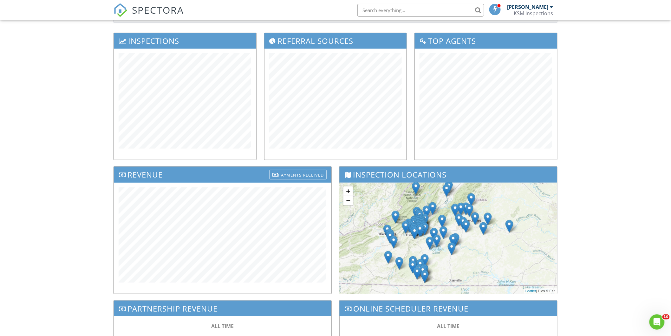 The image size is (671, 336). What do you see at coordinates (223, 174) in the screenshot?
I see `h3: Revenue` at bounding box center [223, 174].